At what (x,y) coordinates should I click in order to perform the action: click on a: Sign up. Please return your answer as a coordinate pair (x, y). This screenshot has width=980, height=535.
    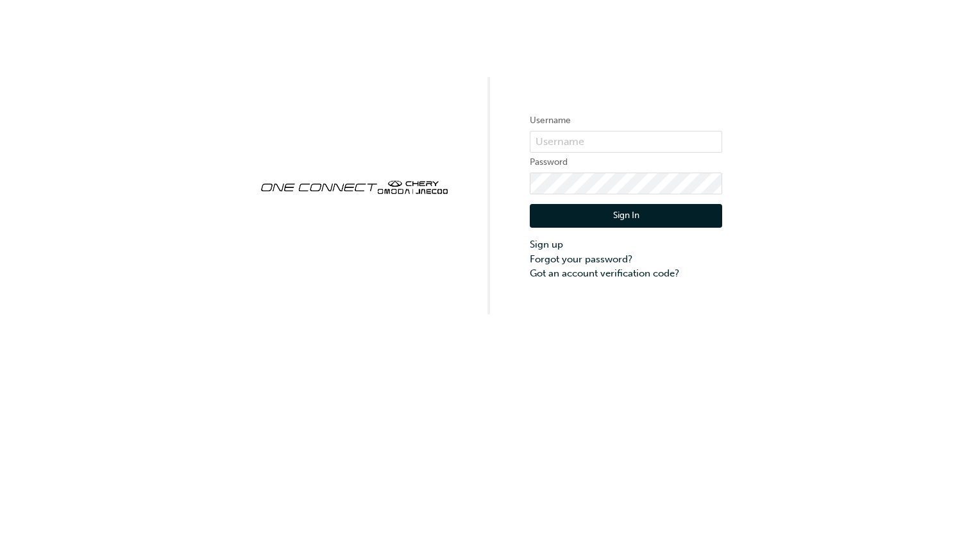
    Looking at the image, I should click on (626, 244).